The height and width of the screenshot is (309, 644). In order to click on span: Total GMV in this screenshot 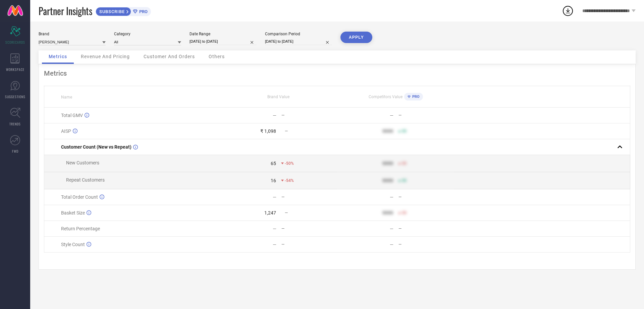, I will do `click(72, 115)`.